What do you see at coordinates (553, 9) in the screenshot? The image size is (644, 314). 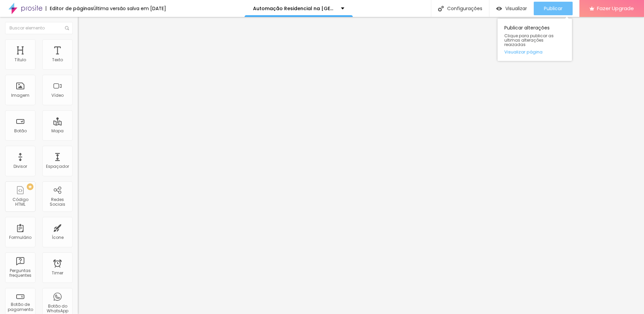 I see `button: Publicar` at bounding box center [553, 9].